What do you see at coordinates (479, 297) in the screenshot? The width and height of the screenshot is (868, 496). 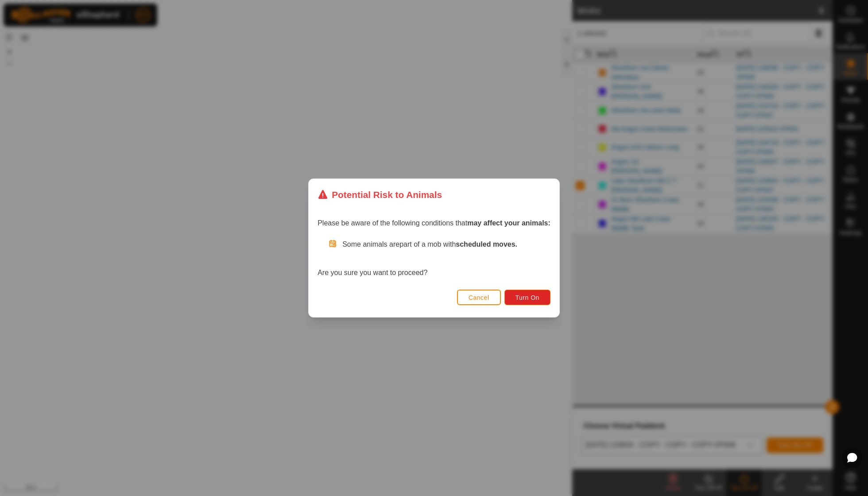 I see `button: Cancel` at bounding box center [479, 297].